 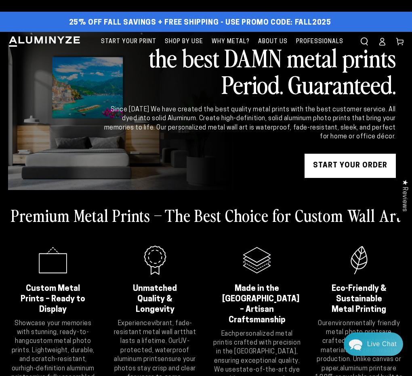 What do you see at coordinates (272, 42) in the screenshot?
I see `span: About Us` at bounding box center [272, 42].